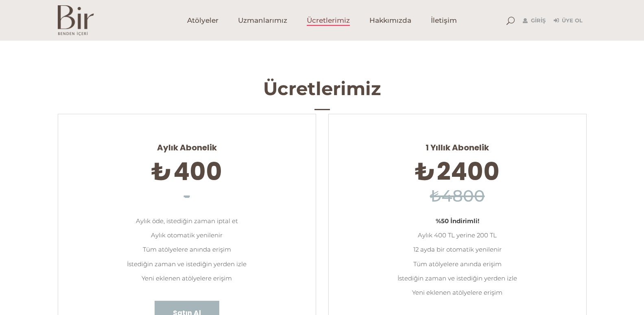 The height and width of the screenshot is (315, 644). What do you see at coordinates (457, 235) in the screenshot?
I see `li: Aylık 400 TL yerine 200 TL` at bounding box center [457, 235].